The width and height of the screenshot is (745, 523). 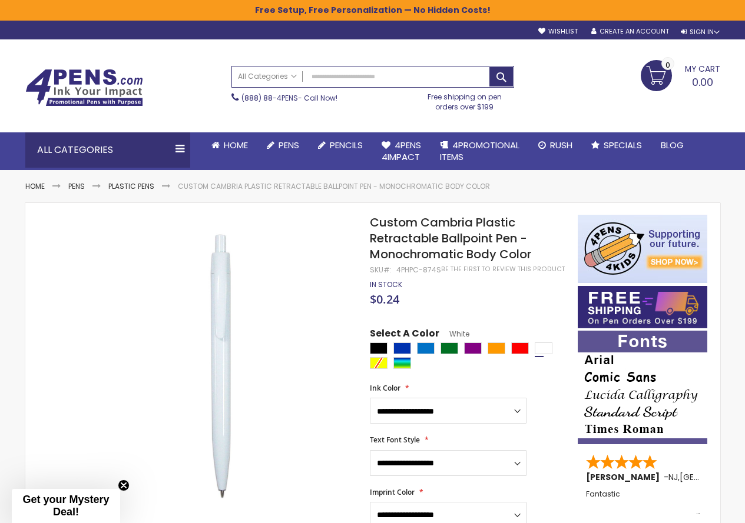 What do you see at coordinates (702, 82) in the screenshot?
I see `span: 0.00` at bounding box center [702, 82].